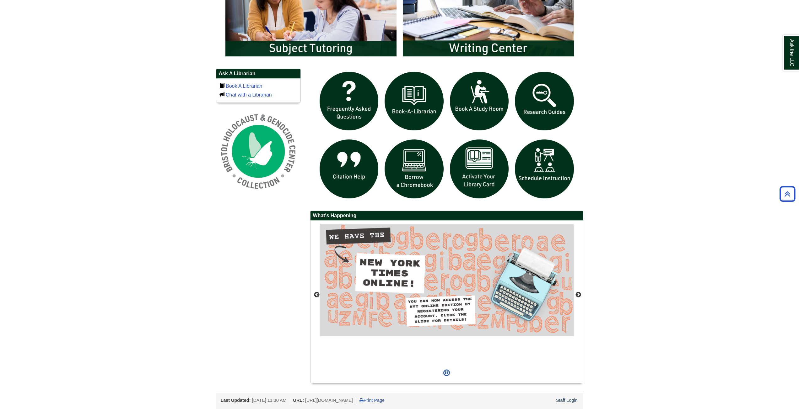 Image resolution: width=799 pixels, height=409 pixels. Describe the element at coordinates (566, 401) in the screenshot. I see `a: Staff Login` at that location.